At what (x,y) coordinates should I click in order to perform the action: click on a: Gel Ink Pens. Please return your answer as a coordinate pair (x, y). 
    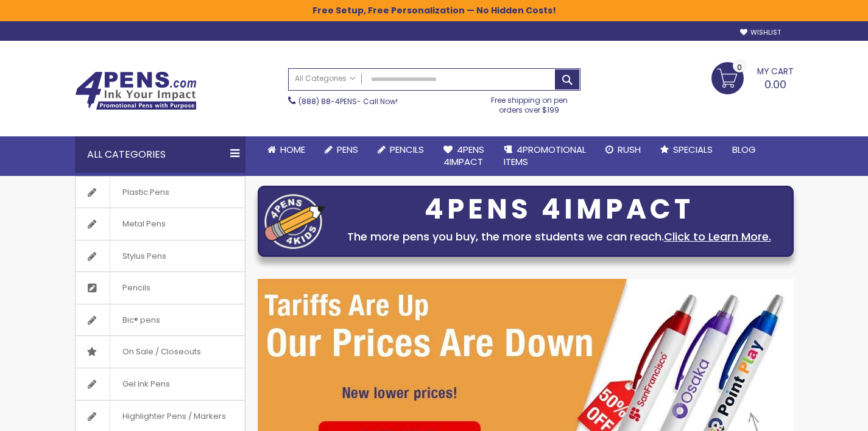
    Looking at the image, I should click on (160, 384).